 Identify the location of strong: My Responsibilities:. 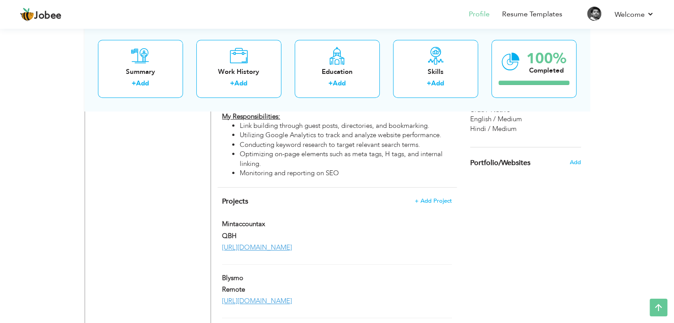
(251, 117).